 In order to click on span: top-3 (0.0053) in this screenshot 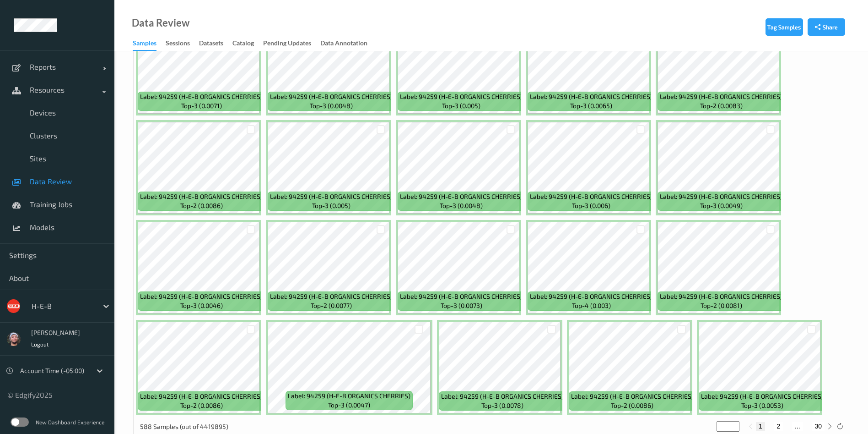, I will do `click(763, 405)`.